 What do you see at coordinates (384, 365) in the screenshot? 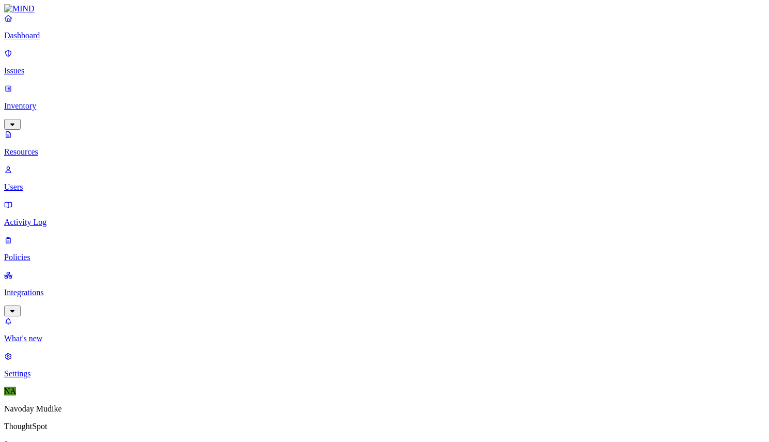
I see `a: Settings` at bounding box center [384, 365].